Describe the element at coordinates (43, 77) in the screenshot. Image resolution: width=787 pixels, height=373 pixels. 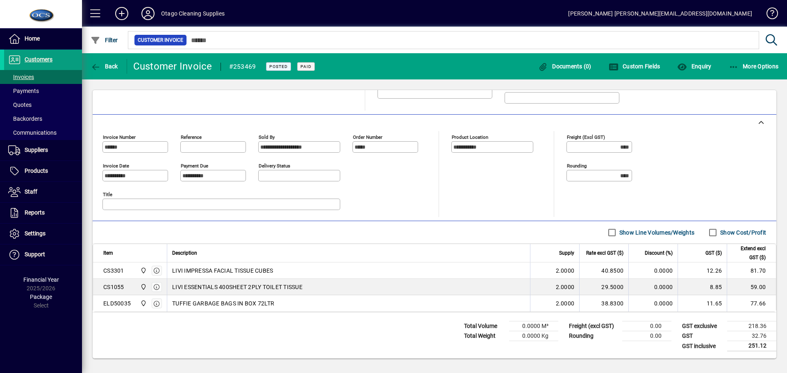
I see `a: Invoices` at that location.